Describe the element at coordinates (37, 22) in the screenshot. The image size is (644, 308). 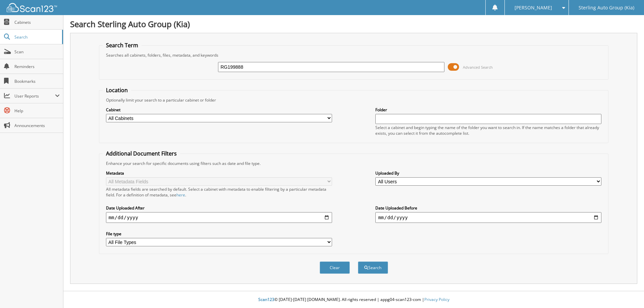
I see `span: Cabinets` at that location.